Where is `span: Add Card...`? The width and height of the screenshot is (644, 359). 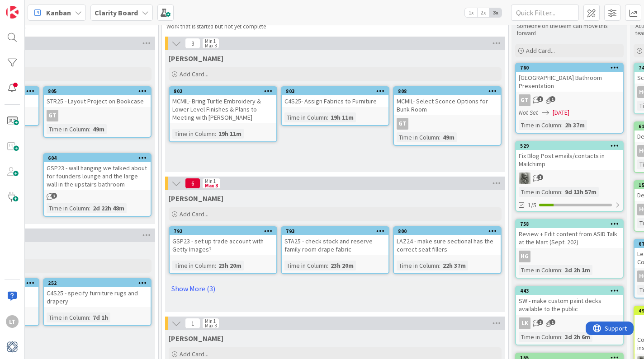 span: Add Card... is located at coordinates (194, 74).